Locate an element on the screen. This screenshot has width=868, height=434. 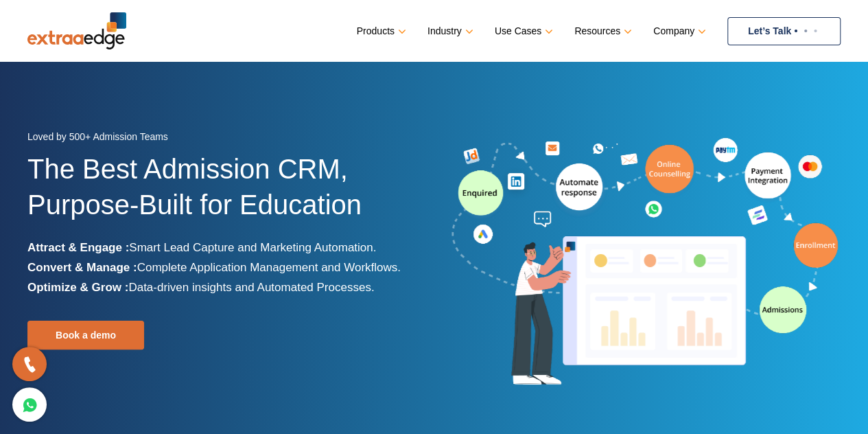
b: Attract & Engage : is located at coordinates (78, 247).